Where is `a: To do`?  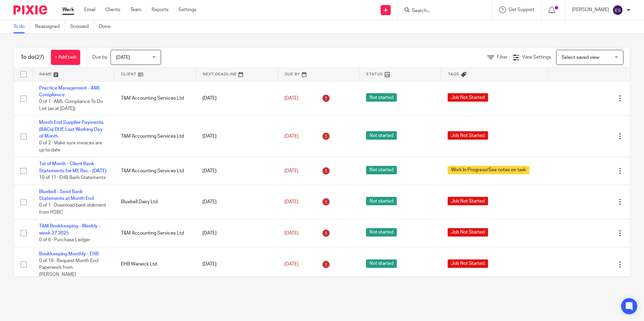 a: To do is located at coordinates (22, 27).